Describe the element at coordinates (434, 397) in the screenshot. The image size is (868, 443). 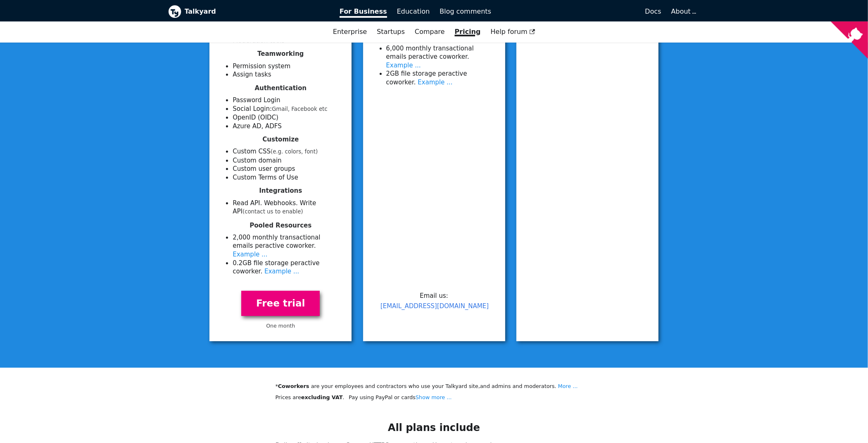
I see `a: Show more ...` at that location.